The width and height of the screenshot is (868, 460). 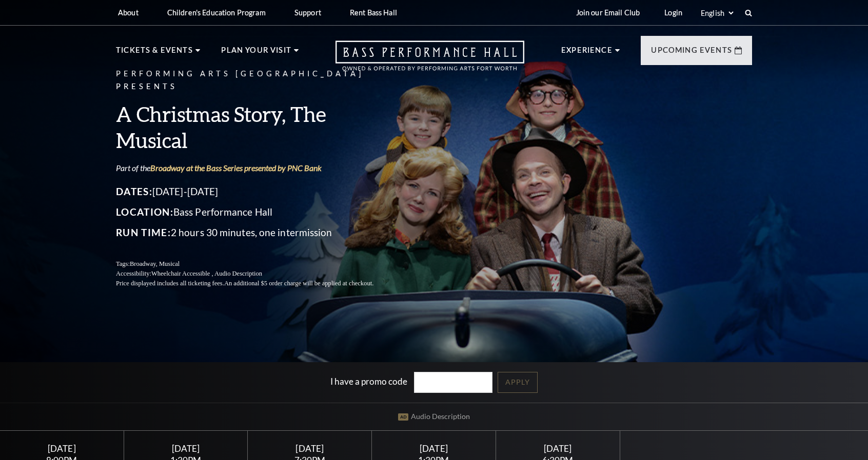 I want to click on span: Dates:, so click(x=134, y=191).